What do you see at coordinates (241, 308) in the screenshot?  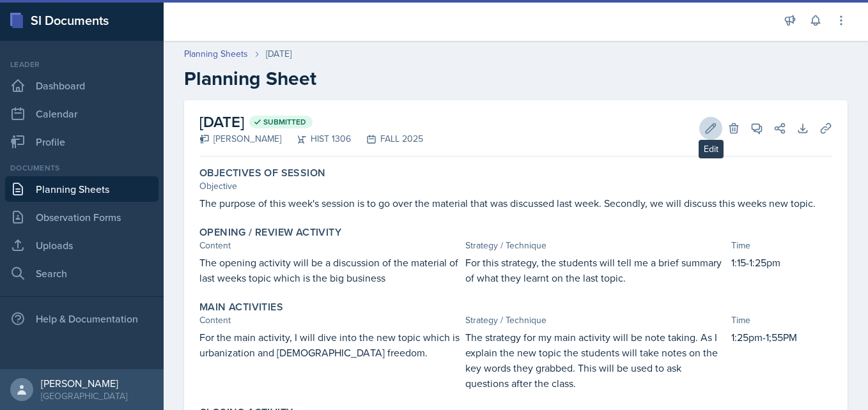 I see `label: Main Activities` at bounding box center [241, 308].